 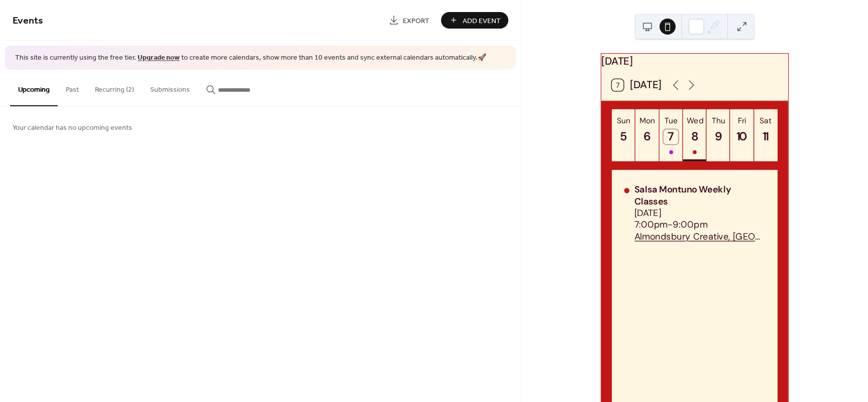 What do you see at coordinates (474, 20) in the screenshot?
I see `button: Add Event` at bounding box center [474, 20].